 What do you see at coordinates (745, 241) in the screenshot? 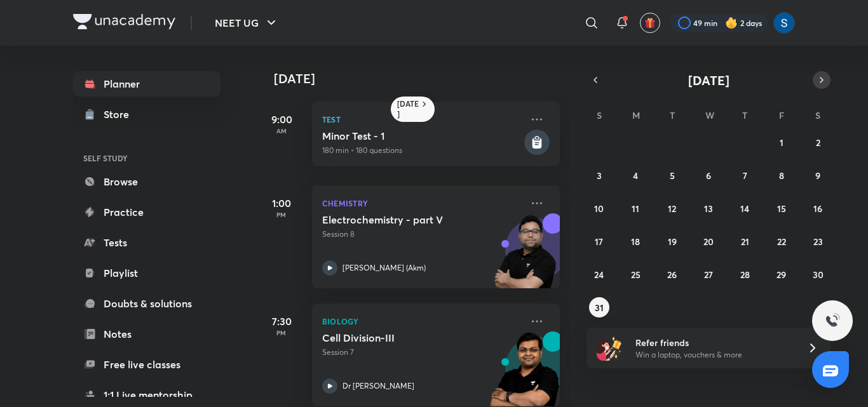
I see `button: August 21, 2025` at bounding box center [745, 241].